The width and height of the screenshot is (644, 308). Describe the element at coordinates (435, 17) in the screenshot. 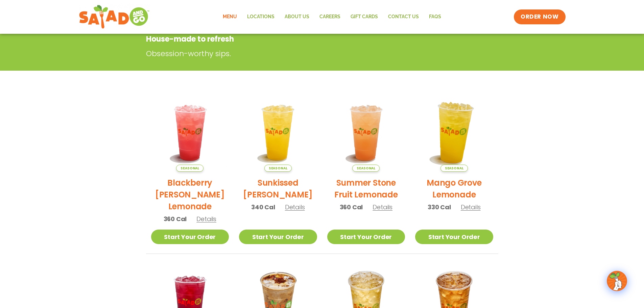

I see `a: FAQs` at that location.